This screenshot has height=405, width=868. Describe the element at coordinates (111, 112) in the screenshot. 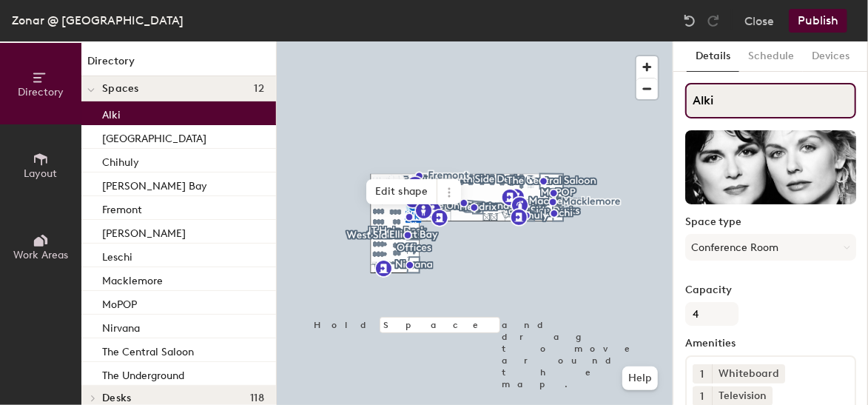

I see `p: Alki` at that location.